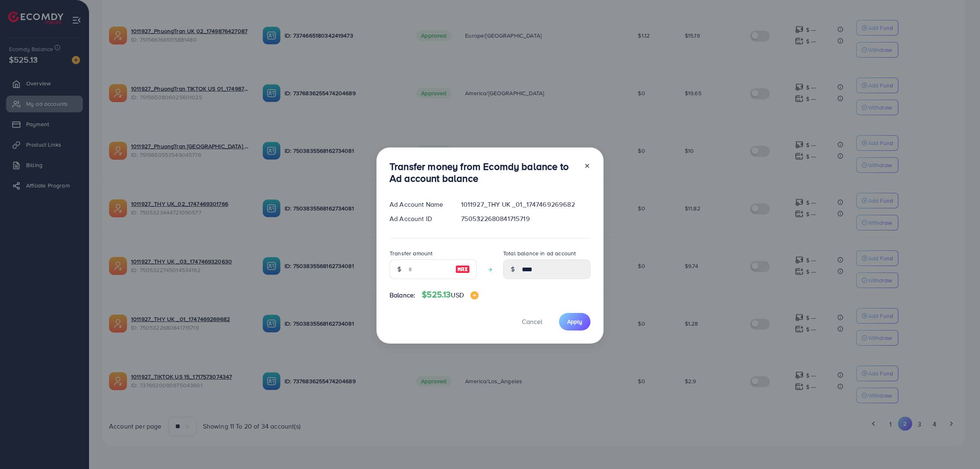  What do you see at coordinates (402, 295) in the screenshot?
I see `span: Balance:` at bounding box center [402, 295].